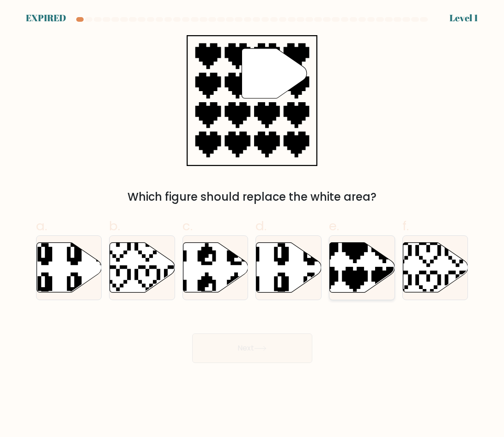 The width and height of the screenshot is (504, 437). I want to click on div: Which figure should replace the white area?, so click(252, 197).